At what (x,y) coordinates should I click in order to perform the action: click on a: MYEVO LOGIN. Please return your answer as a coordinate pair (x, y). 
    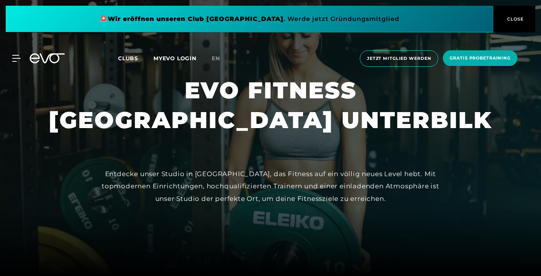
    Looking at the image, I should click on (175, 58).